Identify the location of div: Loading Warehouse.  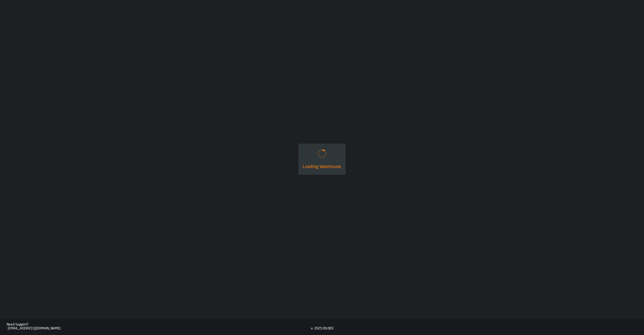
(322, 167).